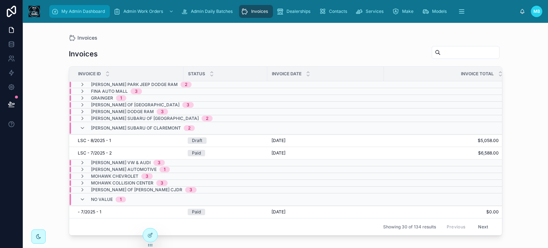 The image size is (548, 248). What do you see at coordinates (90, 74) in the screenshot?
I see `span: Invoice ID` at bounding box center [90, 74].